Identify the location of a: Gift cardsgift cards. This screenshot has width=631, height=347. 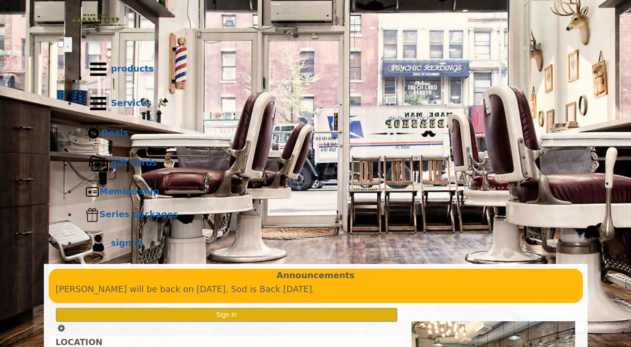
(325, 163).